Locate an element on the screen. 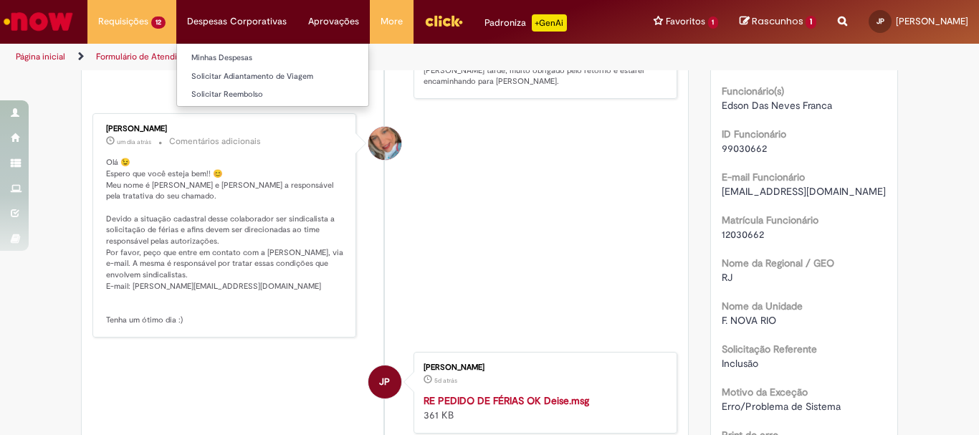 This screenshot has width=979, height=435. span: Erro/Problema de Sistema is located at coordinates (781, 406).